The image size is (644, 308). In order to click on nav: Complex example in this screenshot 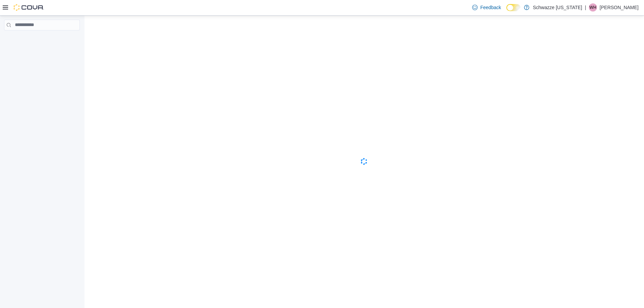, I will do `click(42, 40)`.